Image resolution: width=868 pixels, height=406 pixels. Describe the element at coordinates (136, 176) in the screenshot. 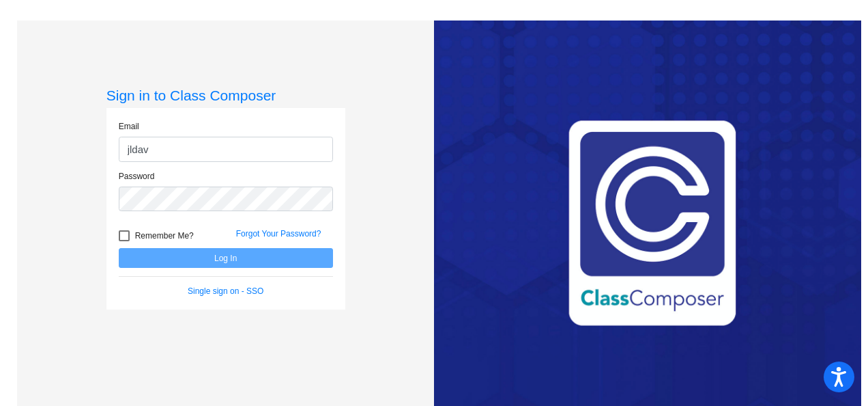

I see `label: Password` at that location.